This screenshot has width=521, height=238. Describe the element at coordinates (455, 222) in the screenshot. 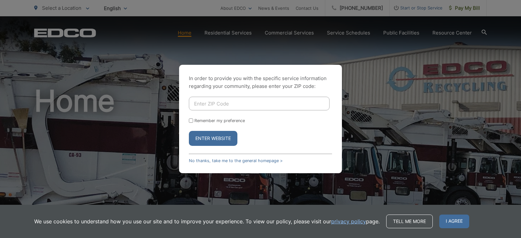

I see `span: I agree` at that location.